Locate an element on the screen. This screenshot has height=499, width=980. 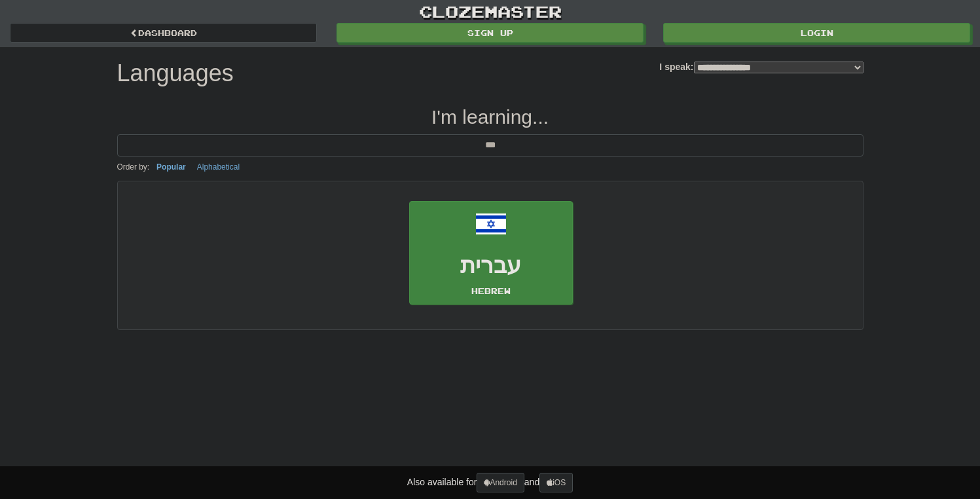
h2: I'm learning... is located at coordinates (490, 116).